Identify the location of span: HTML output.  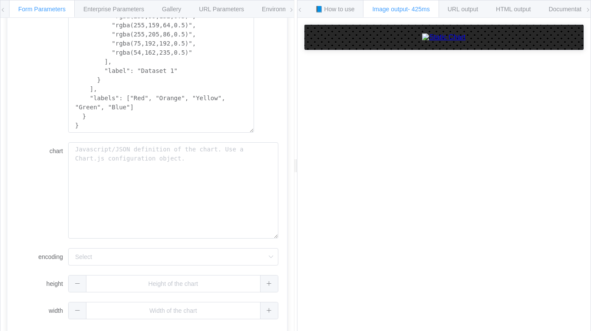
(513, 9).